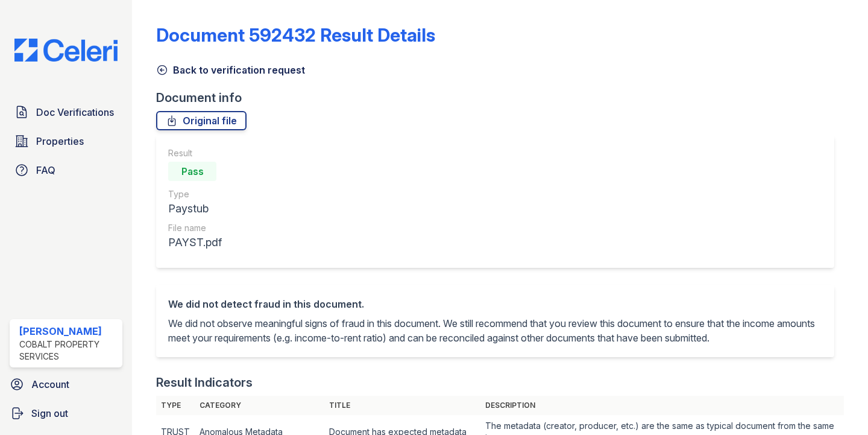  I want to click on div: PAYST.pdf, so click(195, 242).